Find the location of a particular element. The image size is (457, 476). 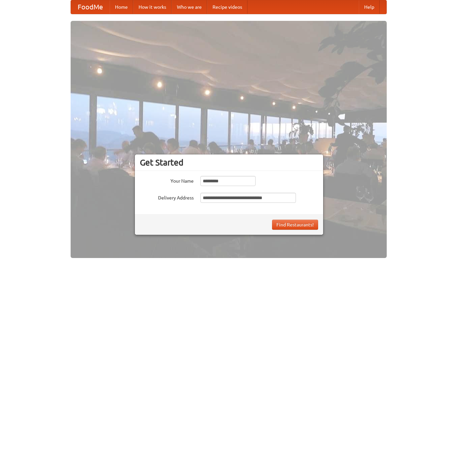

a: Help is located at coordinates (369, 7).